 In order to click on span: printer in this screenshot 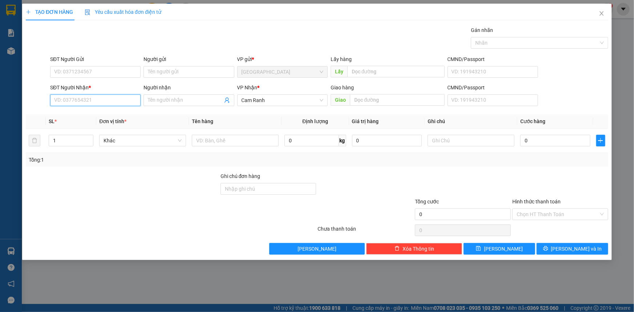, I will do `click(546, 249)`.